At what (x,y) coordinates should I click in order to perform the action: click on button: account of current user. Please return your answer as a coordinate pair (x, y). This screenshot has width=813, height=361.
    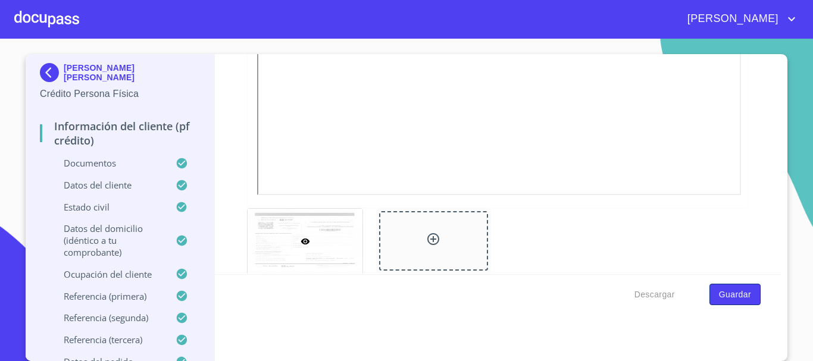
    Looking at the image, I should click on (738, 19).